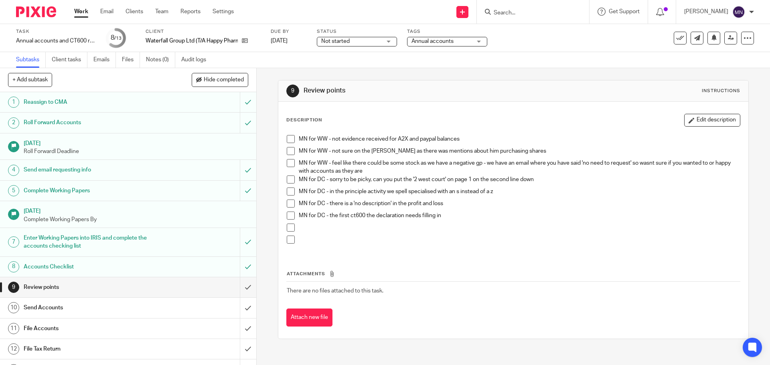 Image resolution: width=770 pixels, height=365 pixels. I want to click on h1: Enter Working Papers into IRIS and complete the accounts checking list, so click(93, 242).